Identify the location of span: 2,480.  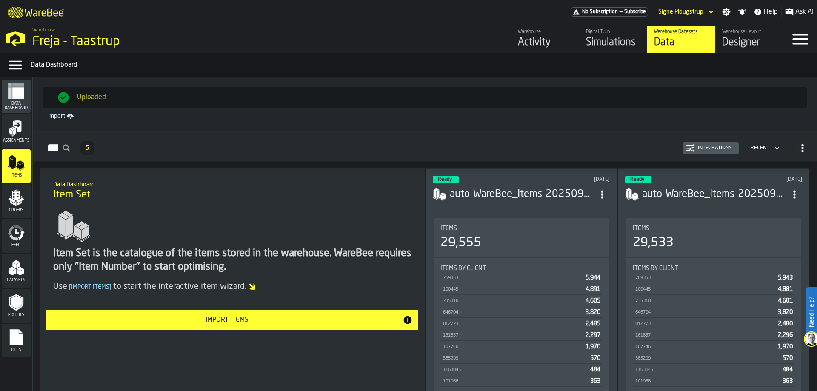
(785, 324).